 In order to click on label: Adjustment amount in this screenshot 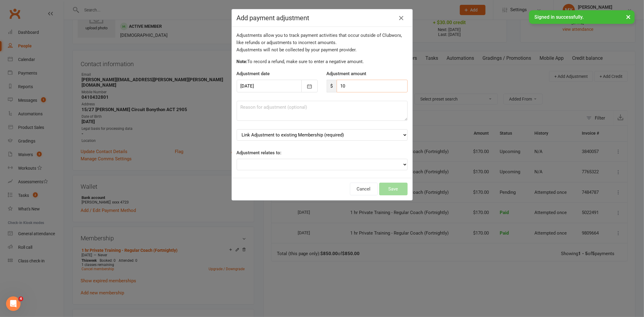, I will do `click(347, 74)`.